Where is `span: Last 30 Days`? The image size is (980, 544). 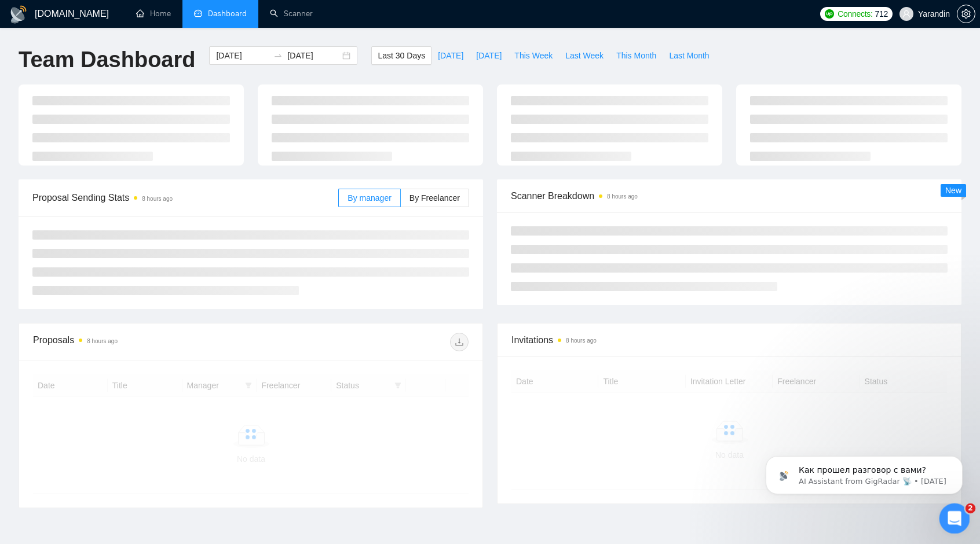 span: Last 30 Days is located at coordinates (401, 55).